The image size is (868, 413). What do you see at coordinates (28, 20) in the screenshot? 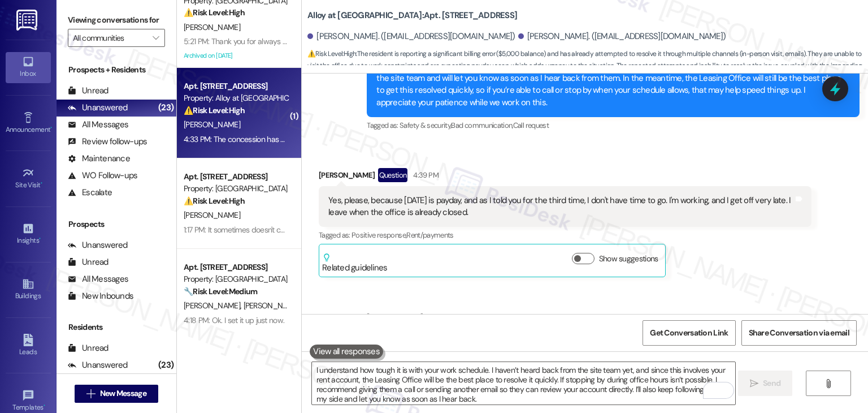
I see `img: ResiDesk Logo` at bounding box center [28, 20].